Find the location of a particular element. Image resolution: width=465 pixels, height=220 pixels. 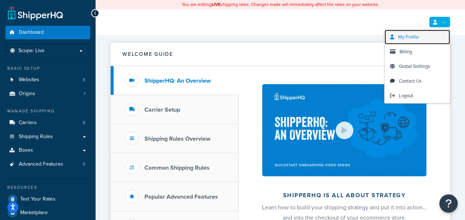

li: My Profile is located at coordinates (417, 37).